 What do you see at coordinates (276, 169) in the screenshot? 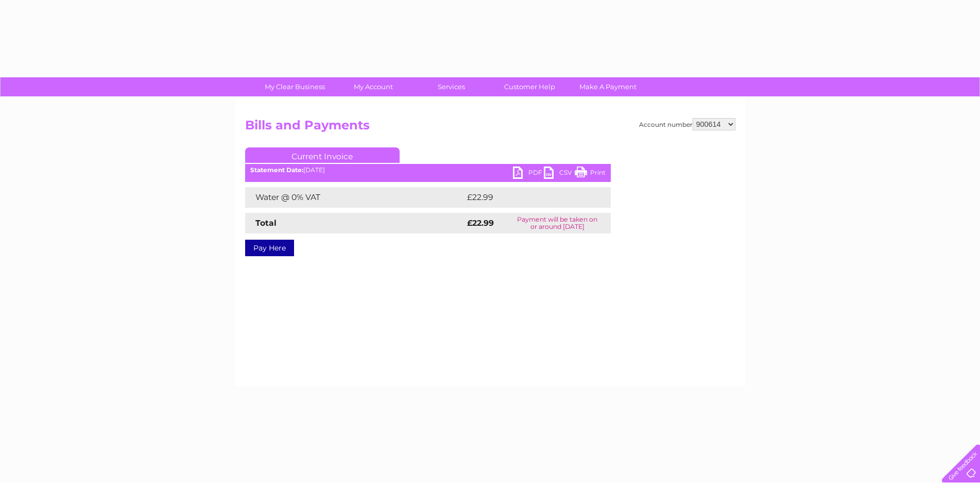
I see `b: Statement Date:` at bounding box center [276, 169].